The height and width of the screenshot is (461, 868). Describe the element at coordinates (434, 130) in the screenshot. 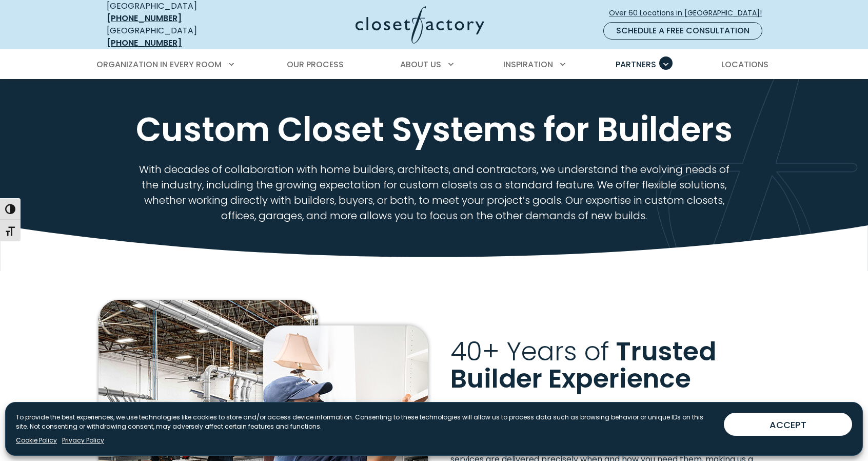

I see `h1: Custom Closet Systems for Builders` at that location.